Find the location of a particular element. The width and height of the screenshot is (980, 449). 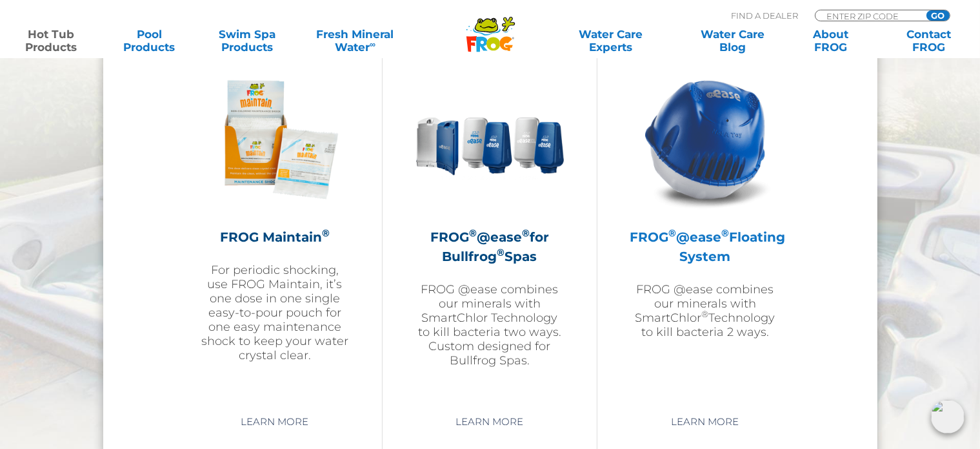

h2: FROG Maintain is located at coordinates (275, 237).